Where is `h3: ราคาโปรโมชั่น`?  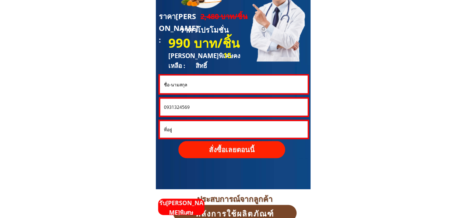 h3: ราคาโปรโมชั่น is located at coordinates (207, 30).